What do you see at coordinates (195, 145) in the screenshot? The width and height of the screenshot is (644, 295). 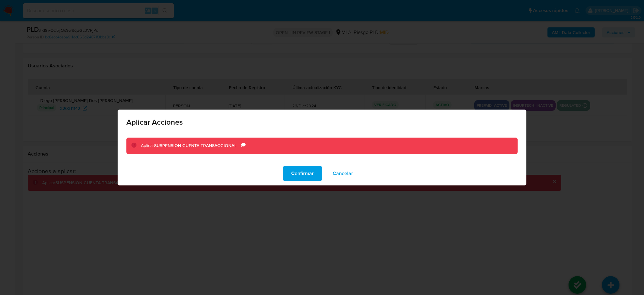 I see `b: SUSPENSION CUENTA TRANSACCIONAL` at bounding box center [195, 145].